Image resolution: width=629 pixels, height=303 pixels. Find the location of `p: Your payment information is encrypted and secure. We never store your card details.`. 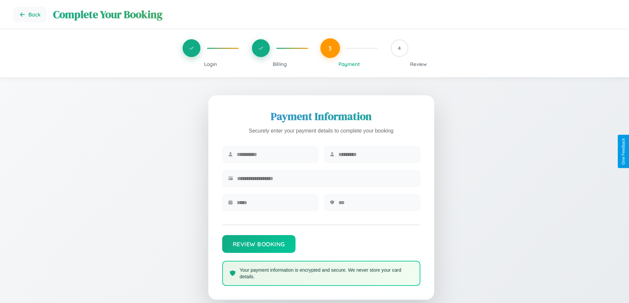

p: Your payment information is encrypted and secure. We never store your card details. is located at coordinates (326, 274).